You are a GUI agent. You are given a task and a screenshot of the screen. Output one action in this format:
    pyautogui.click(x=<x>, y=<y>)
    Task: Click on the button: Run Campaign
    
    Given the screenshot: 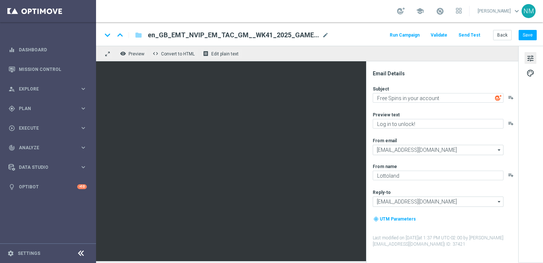 What is the action you would take?
    pyautogui.click(x=405, y=35)
    